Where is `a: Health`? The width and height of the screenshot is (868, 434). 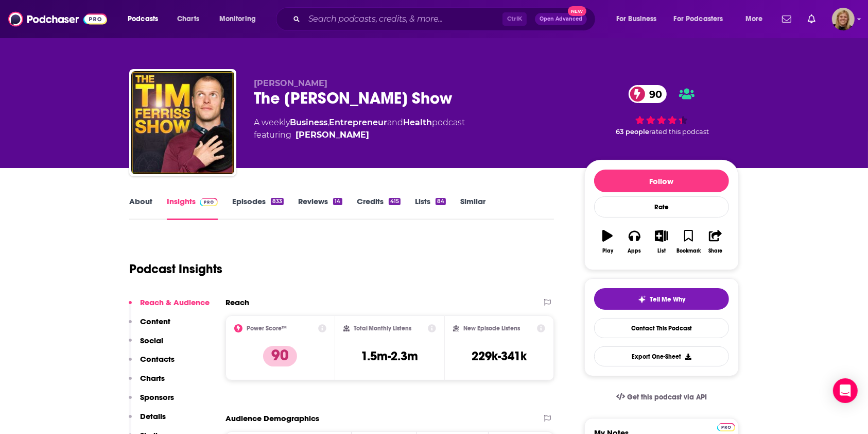 a: Health is located at coordinates (418, 122).